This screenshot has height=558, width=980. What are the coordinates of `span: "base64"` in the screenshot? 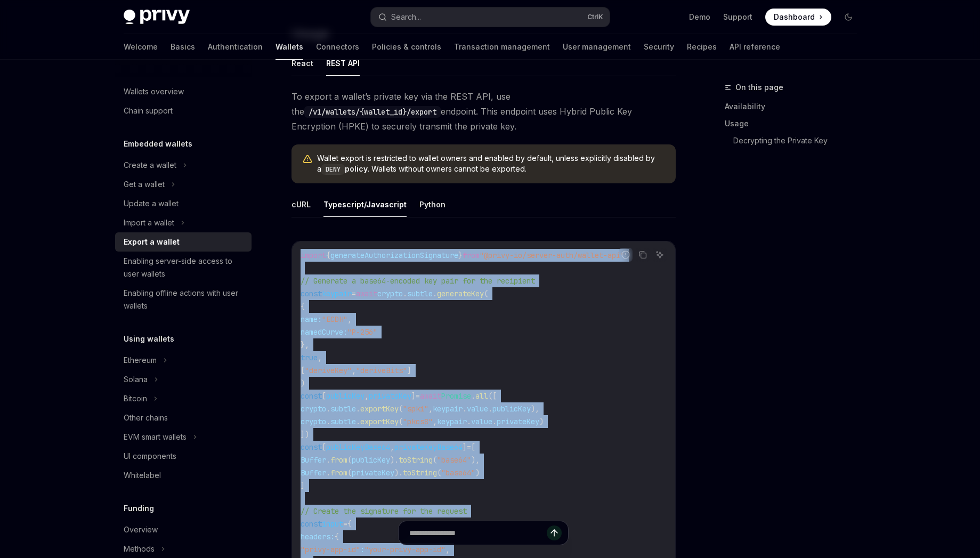 It's located at (454, 460).